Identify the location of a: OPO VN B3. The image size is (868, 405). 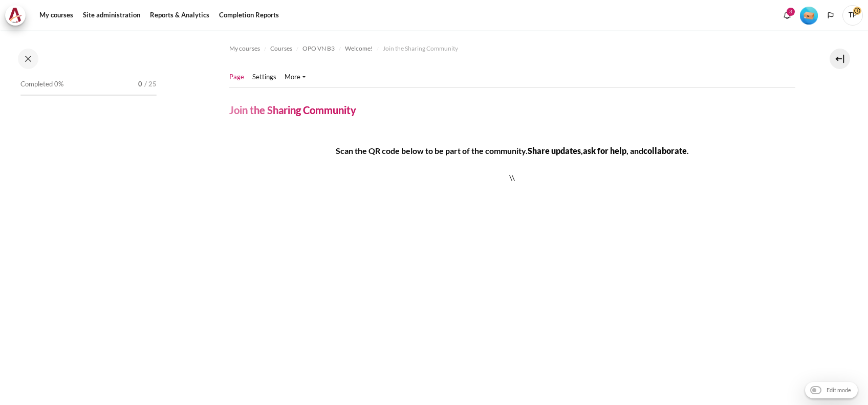
(318, 48).